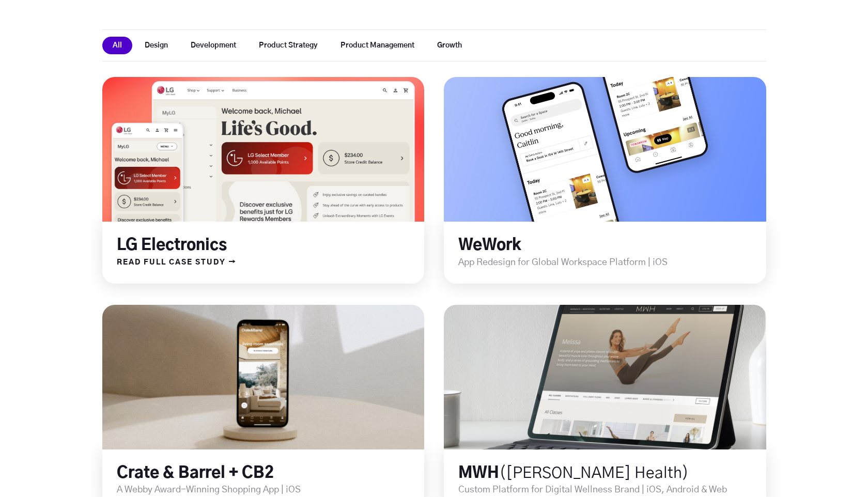 This screenshot has height=497, width=868. I want to click on button: Product Strategy, so click(288, 46).